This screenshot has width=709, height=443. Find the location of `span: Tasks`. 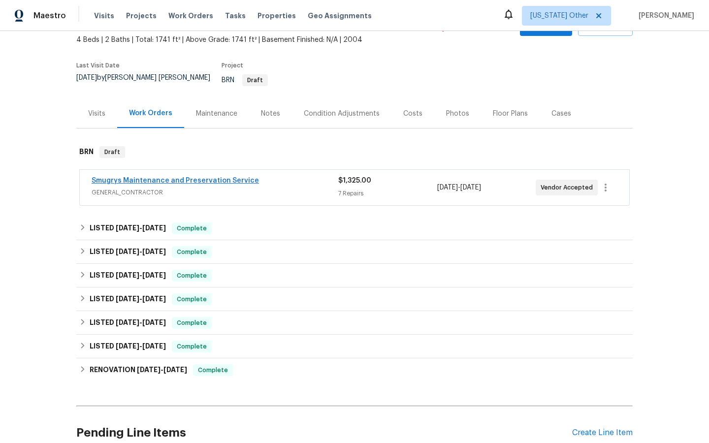

span: Tasks is located at coordinates (235, 16).